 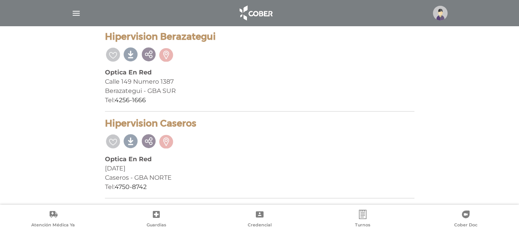 I want to click on img: profile-placeholder.svg, so click(x=440, y=13).